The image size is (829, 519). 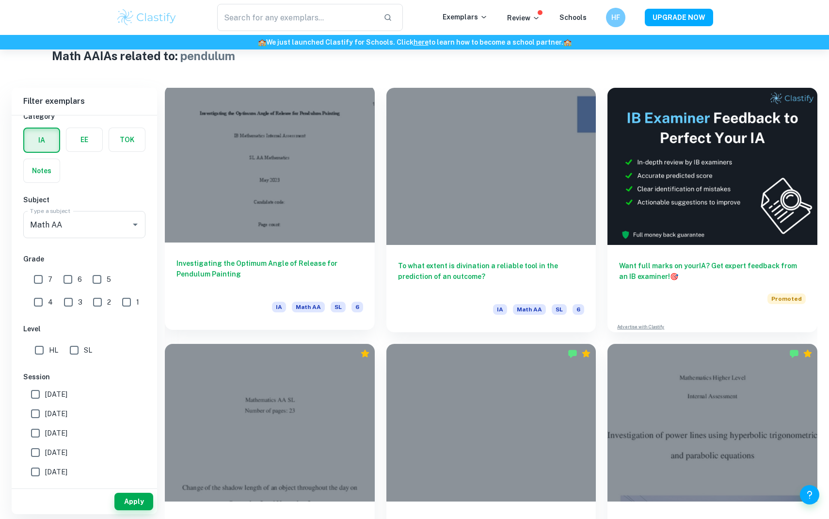 I want to click on input: Search for any exemplars..., so click(x=296, y=17).